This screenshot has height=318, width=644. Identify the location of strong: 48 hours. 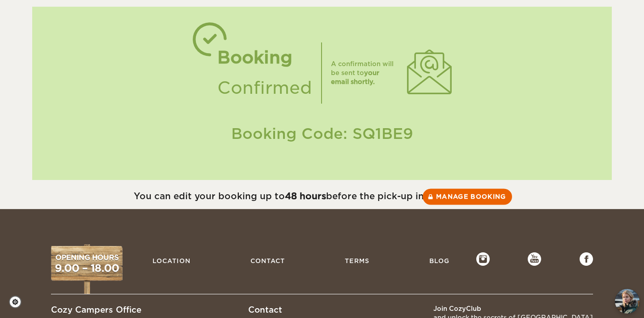
(305, 196).